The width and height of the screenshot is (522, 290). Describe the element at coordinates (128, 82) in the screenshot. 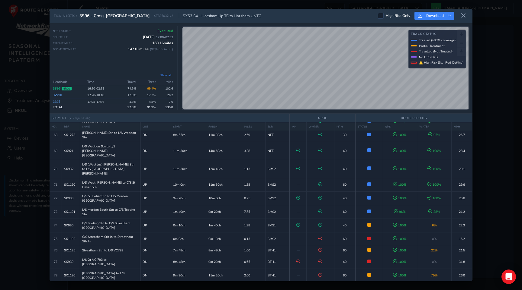

I see `th: Travel` at that location.